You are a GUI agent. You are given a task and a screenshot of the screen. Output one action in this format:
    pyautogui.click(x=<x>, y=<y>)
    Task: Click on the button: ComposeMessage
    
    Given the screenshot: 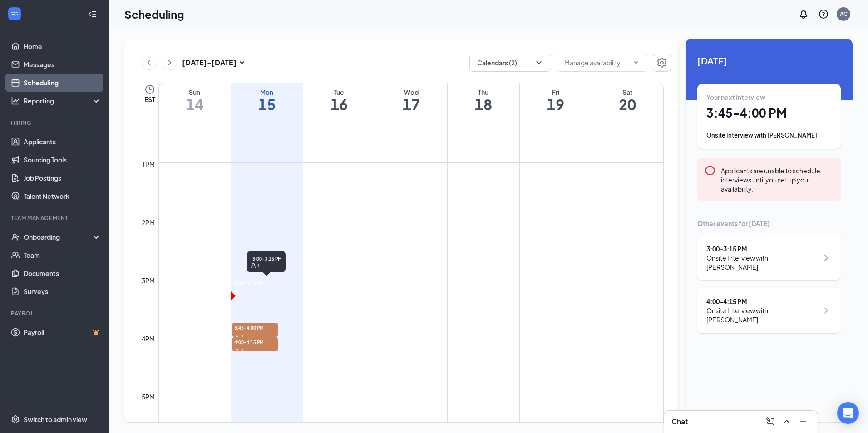 What is the action you would take?
    pyautogui.click(x=770, y=422)
    